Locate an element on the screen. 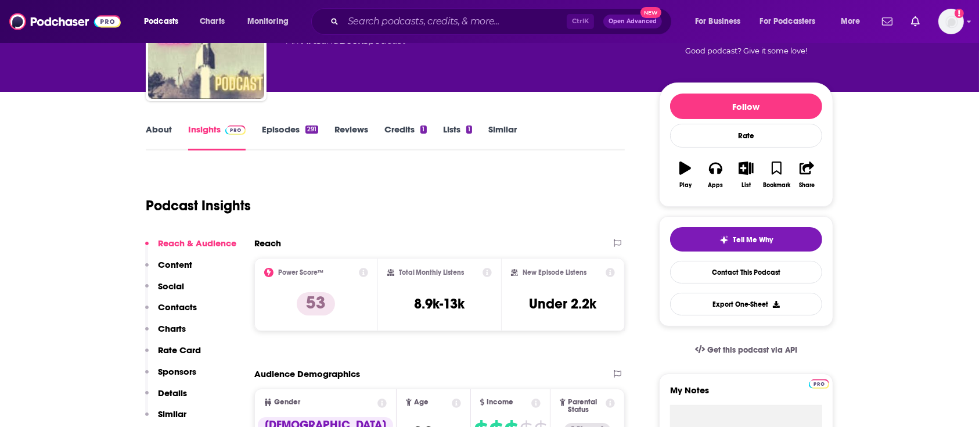 The height and width of the screenshot is (427, 979). img: Podchaser - Follow, Share and Rate Podcasts is located at coordinates (65, 21).